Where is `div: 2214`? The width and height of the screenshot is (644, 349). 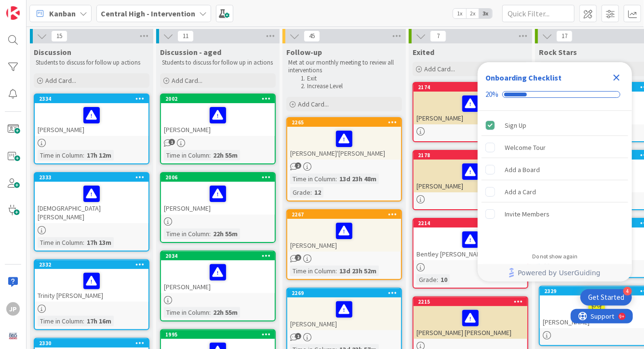
div: 2214 is located at coordinates (471, 224).